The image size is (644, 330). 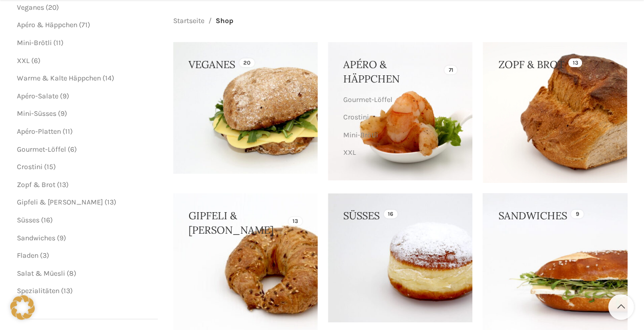 What do you see at coordinates (203, 21) in the screenshot?
I see `nav: Breadcrumb` at bounding box center [203, 21].